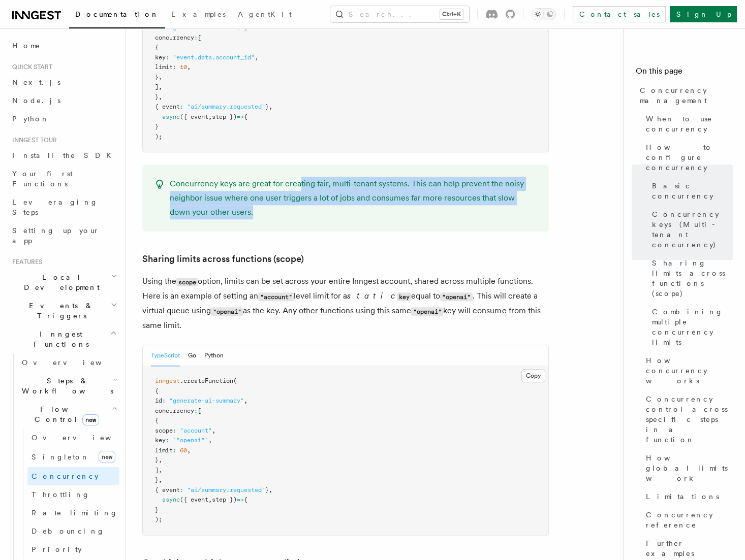 This screenshot has width=745, height=560. Describe the element at coordinates (63, 46) in the screenshot. I see `a: Home` at that location.